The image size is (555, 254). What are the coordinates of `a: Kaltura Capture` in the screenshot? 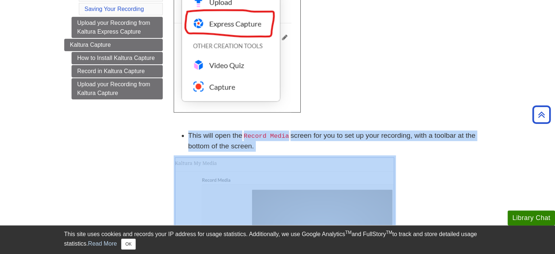 It's located at (114, 45).